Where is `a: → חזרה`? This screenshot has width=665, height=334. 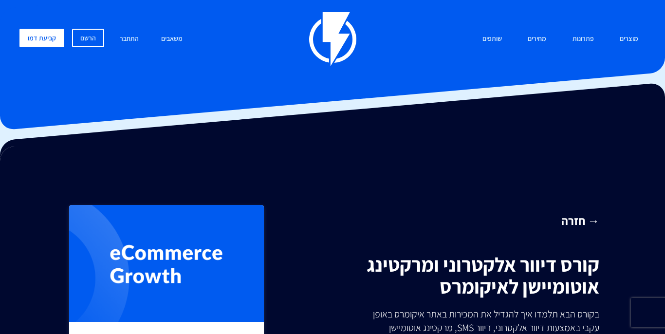
a: → חזרה is located at coordinates (447, 221).